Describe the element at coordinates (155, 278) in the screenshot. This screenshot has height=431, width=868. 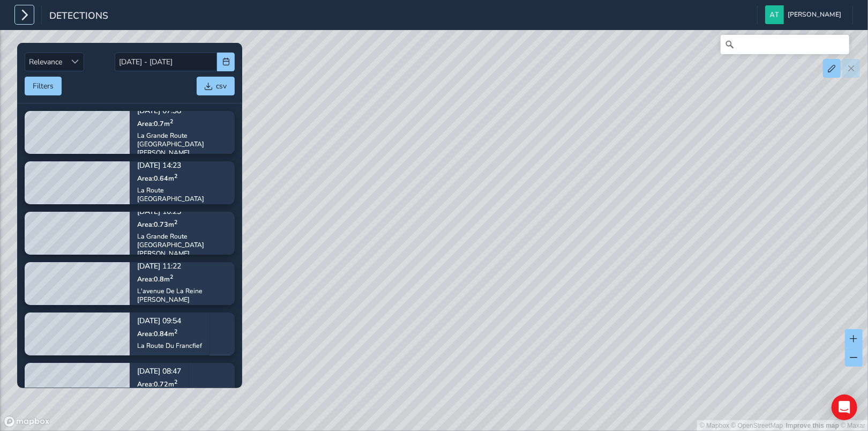
I see `span: Area: 0.8 m` at that location.